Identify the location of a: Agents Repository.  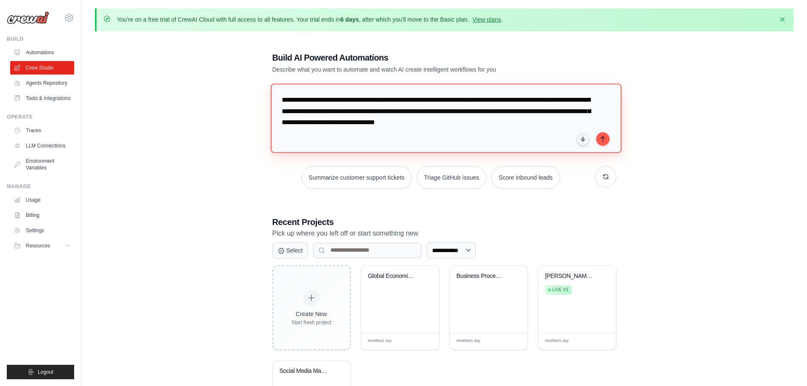
(42, 83).